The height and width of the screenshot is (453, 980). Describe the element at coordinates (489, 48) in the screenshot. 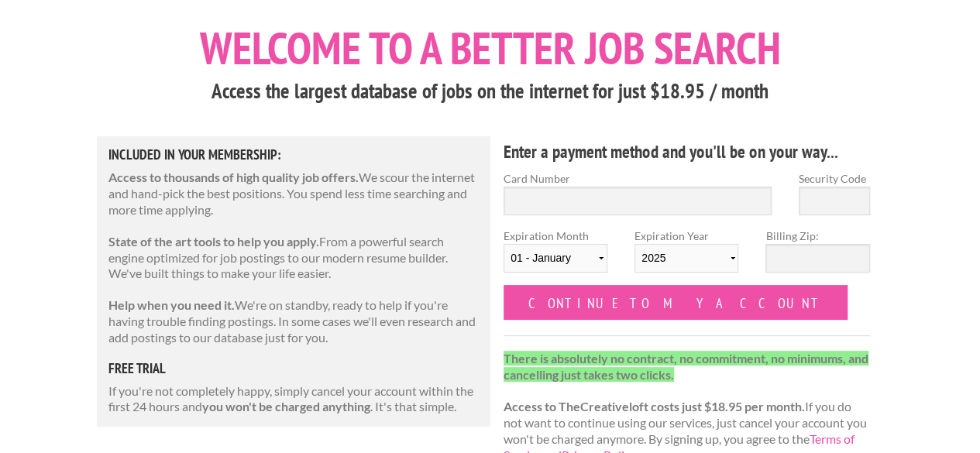

I see `h1: Welcome to a better job search` at that location.